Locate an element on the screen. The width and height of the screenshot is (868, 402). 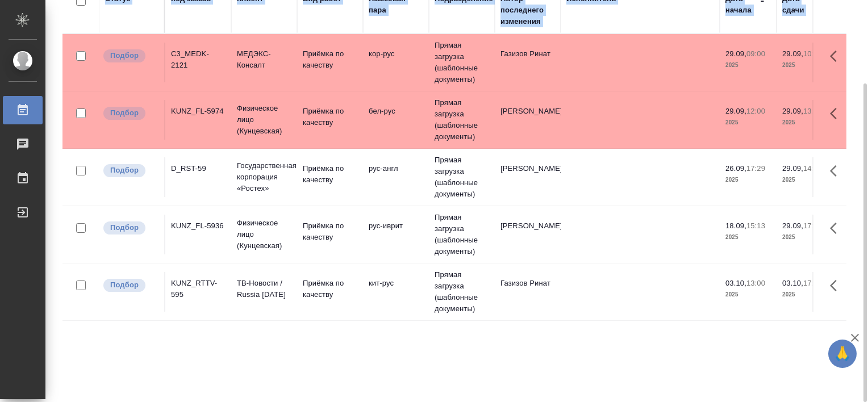
p: 14:00 is located at coordinates (812, 168).